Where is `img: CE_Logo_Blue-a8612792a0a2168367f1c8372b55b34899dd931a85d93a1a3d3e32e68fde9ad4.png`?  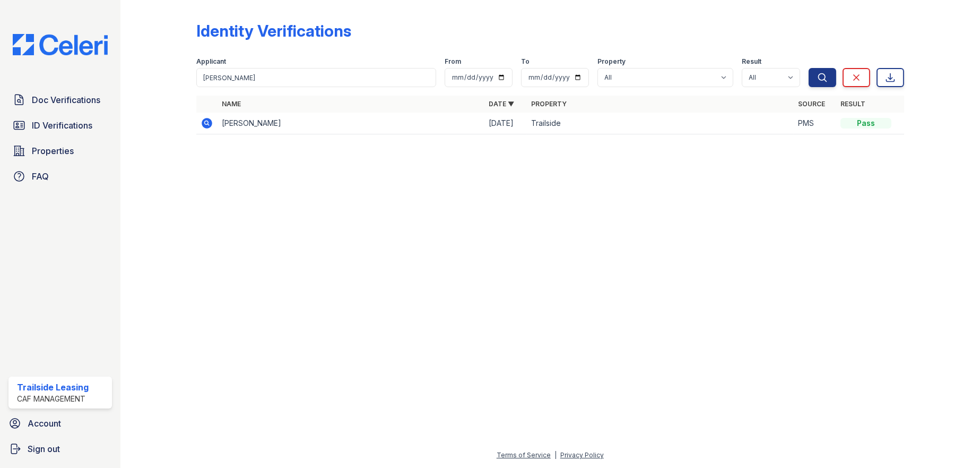 img: CE_Logo_Blue-a8612792a0a2168367f1c8372b55b34899dd931a85d93a1a3d3e32e68fde9ad4.png is located at coordinates (60, 44).